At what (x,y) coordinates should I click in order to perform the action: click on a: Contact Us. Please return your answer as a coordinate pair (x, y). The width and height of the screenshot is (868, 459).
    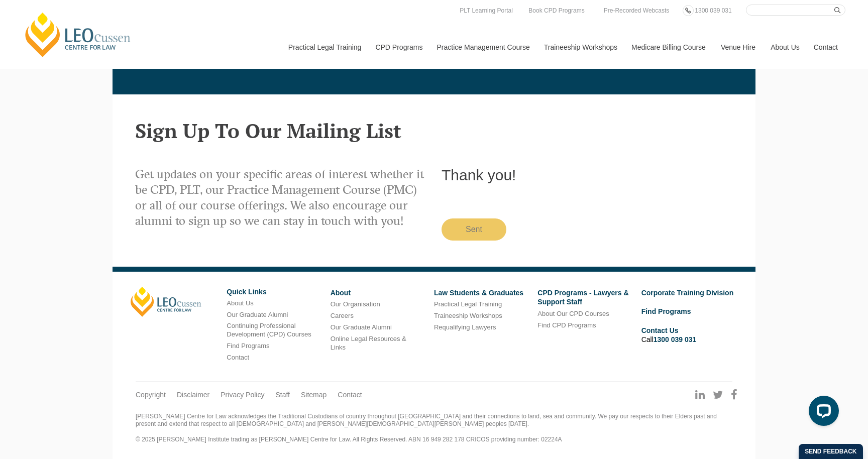
    Looking at the image, I should click on (660, 331).